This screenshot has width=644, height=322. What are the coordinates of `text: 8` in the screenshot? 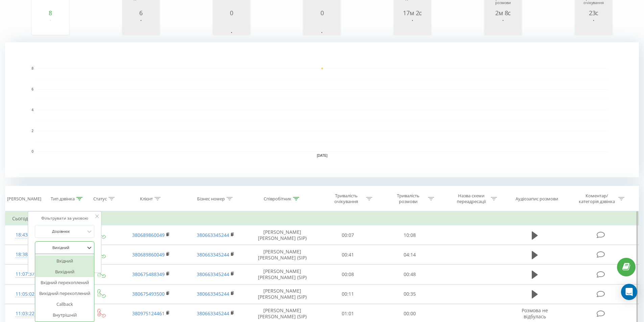 It's located at (32, 68).